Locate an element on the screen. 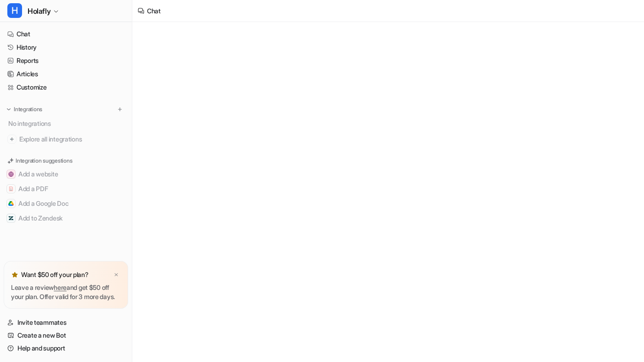  a: here is located at coordinates (60, 287).